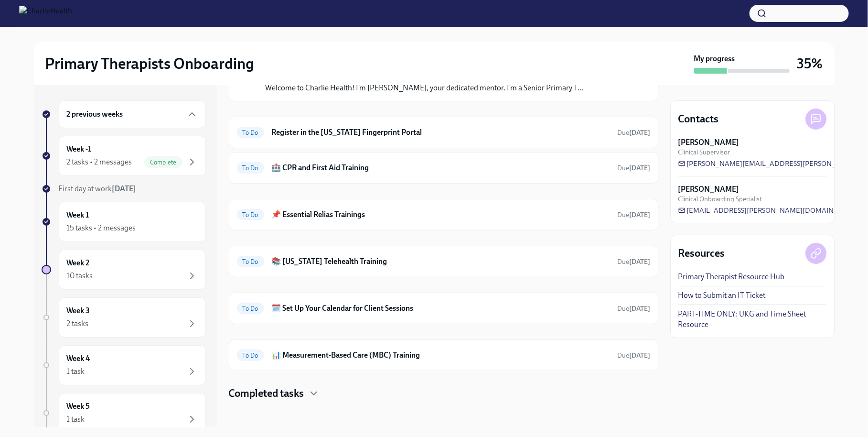 This screenshot has width=868, height=437. What do you see at coordinates (98, 188) in the screenshot?
I see `span: First day at work` at bounding box center [98, 188].